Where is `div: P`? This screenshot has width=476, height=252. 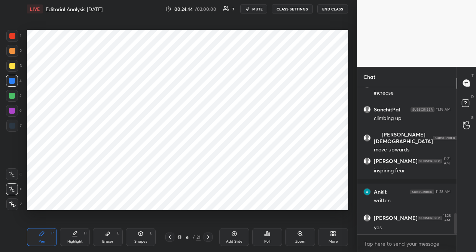
div: P is located at coordinates (52, 234).